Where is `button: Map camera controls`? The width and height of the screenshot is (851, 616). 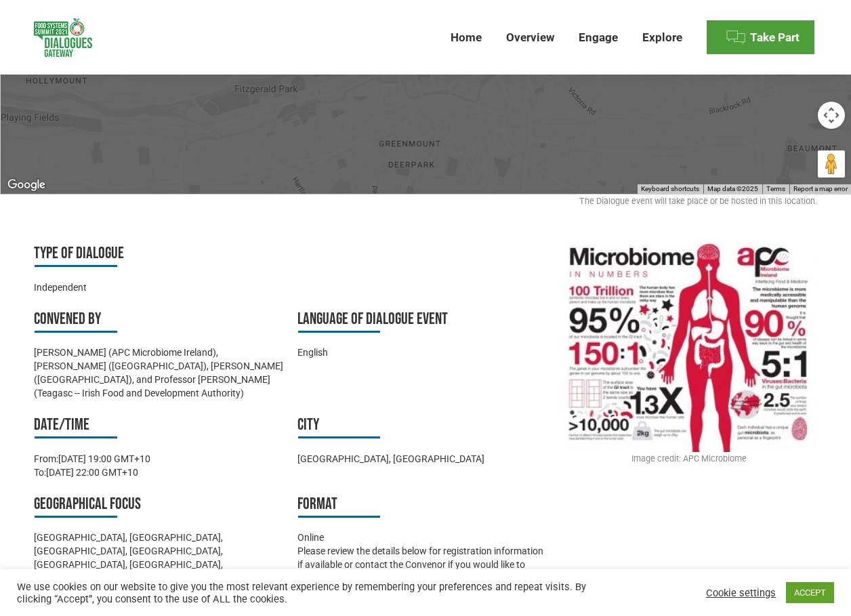
button: Map camera controls is located at coordinates (831, 116).